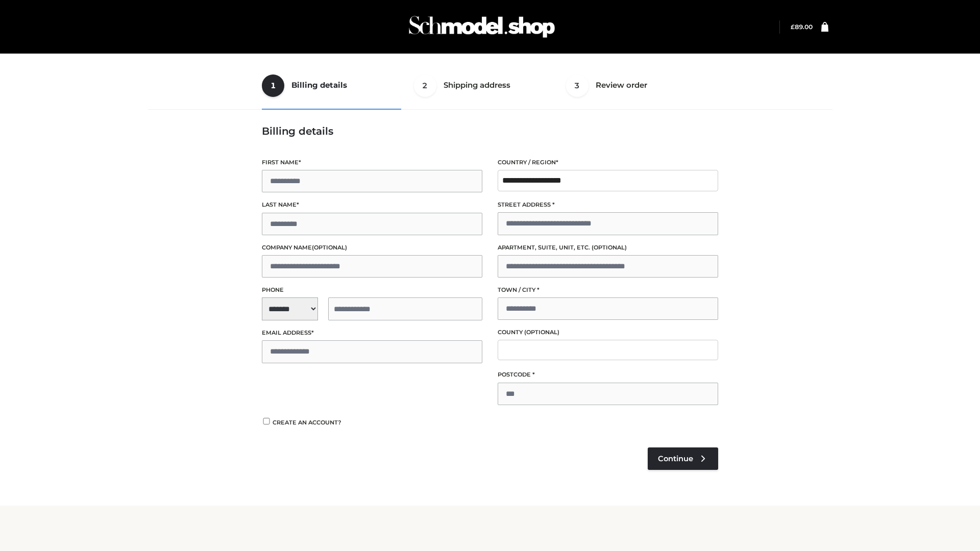  What do you see at coordinates (608, 162) in the screenshot?
I see `label: Country / Region` at bounding box center [608, 162].